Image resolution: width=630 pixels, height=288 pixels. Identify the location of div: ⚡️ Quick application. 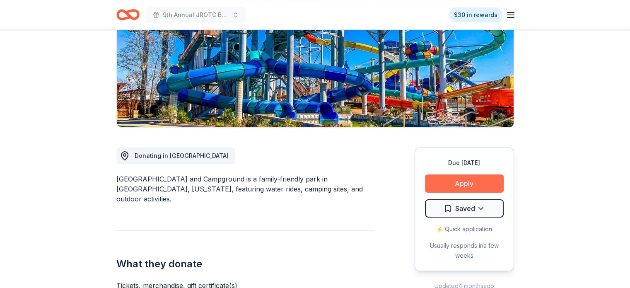
(465, 229).